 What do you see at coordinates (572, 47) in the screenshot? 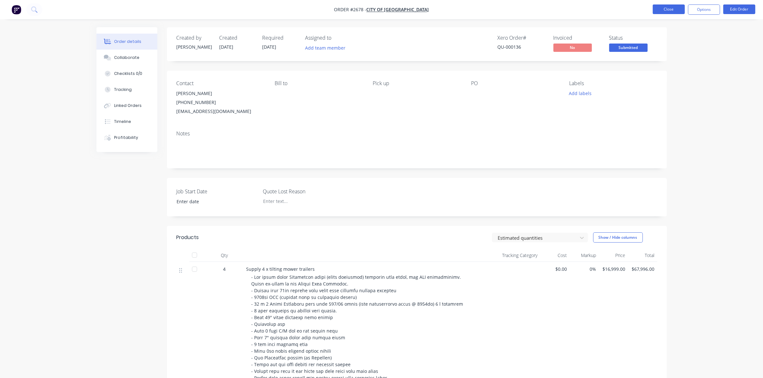
I see `span: No` at bounding box center [572, 47].